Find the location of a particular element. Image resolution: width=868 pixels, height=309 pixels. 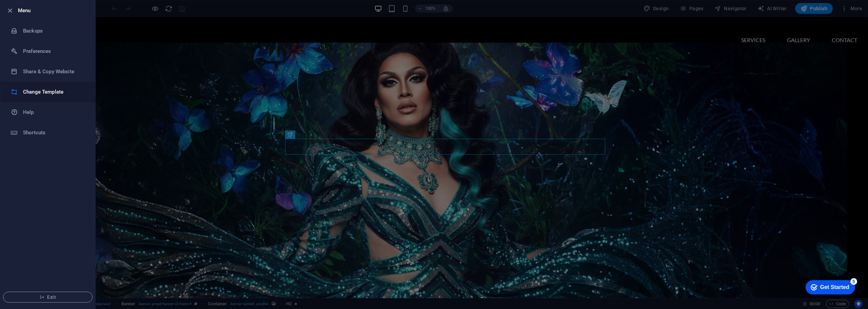

h6: Share & Copy Website is located at coordinates (54, 71).